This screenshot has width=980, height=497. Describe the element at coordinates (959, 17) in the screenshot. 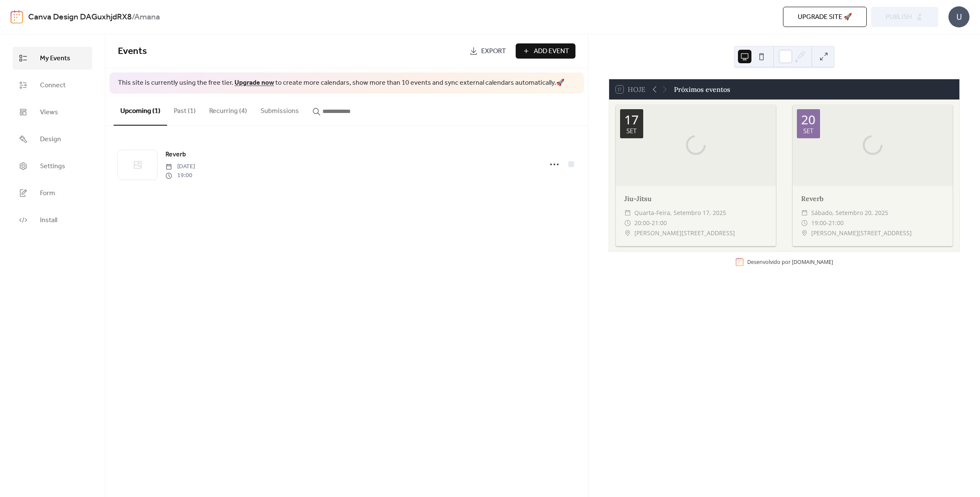

I see `div: U` at that location.